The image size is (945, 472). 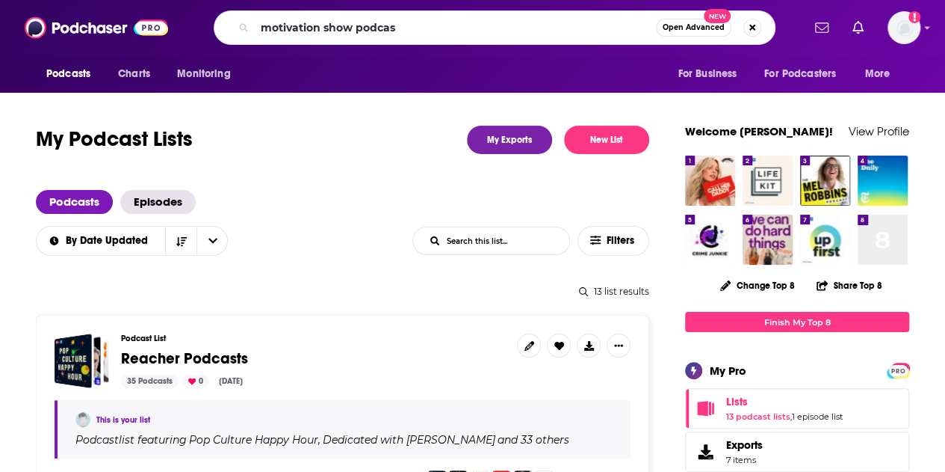 I want to click on a: Exports, so click(x=797, y=451).